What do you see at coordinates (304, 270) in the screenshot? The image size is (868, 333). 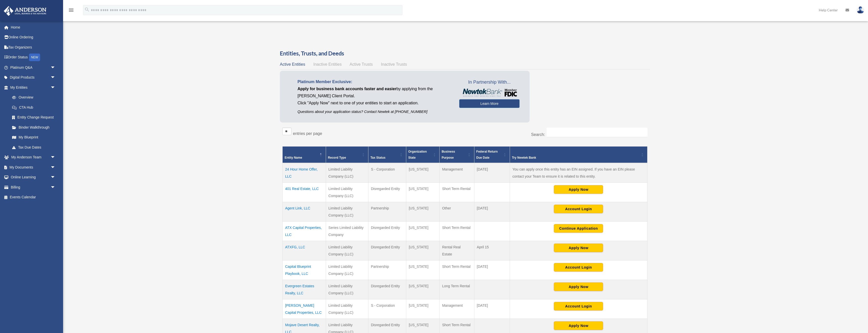 I see `td: Capital Blueprint Playbook, LLC` at bounding box center [304, 270].